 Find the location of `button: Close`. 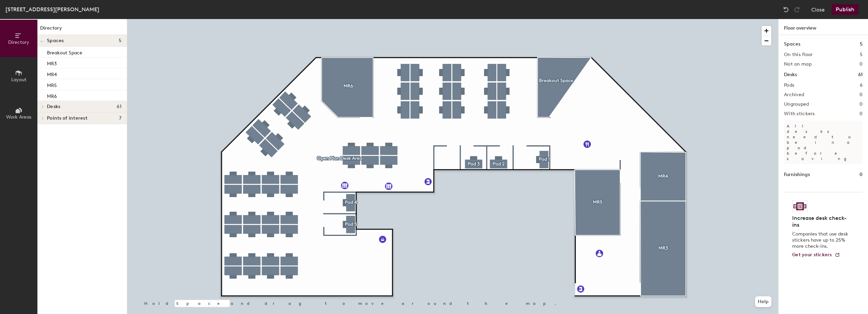

button: Close is located at coordinates (818, 10).